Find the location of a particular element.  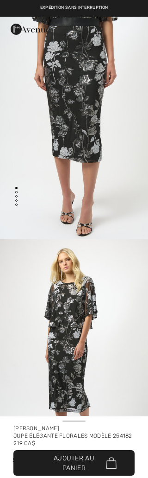

span: 219 CA$ is located at coordinates (24, 443).